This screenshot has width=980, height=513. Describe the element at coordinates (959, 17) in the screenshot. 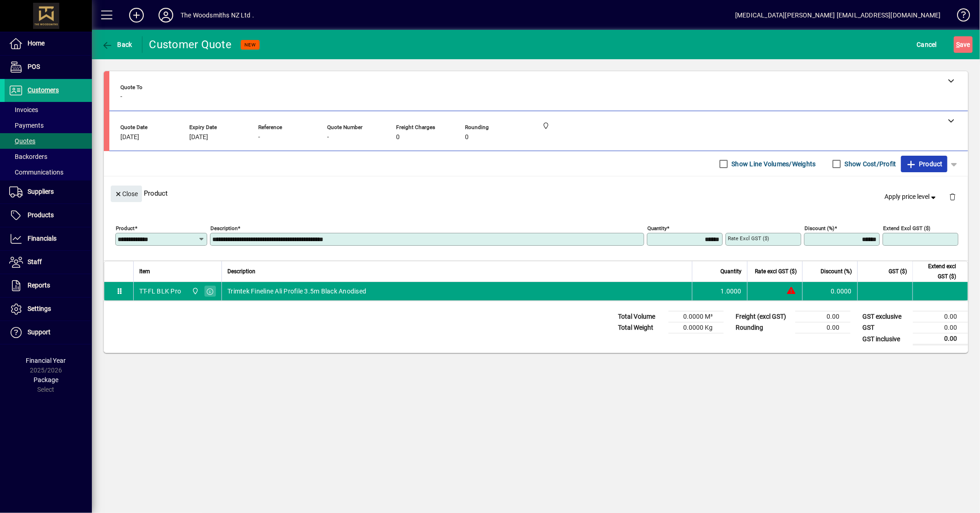

I see `a: Knowledge Base` at that location.